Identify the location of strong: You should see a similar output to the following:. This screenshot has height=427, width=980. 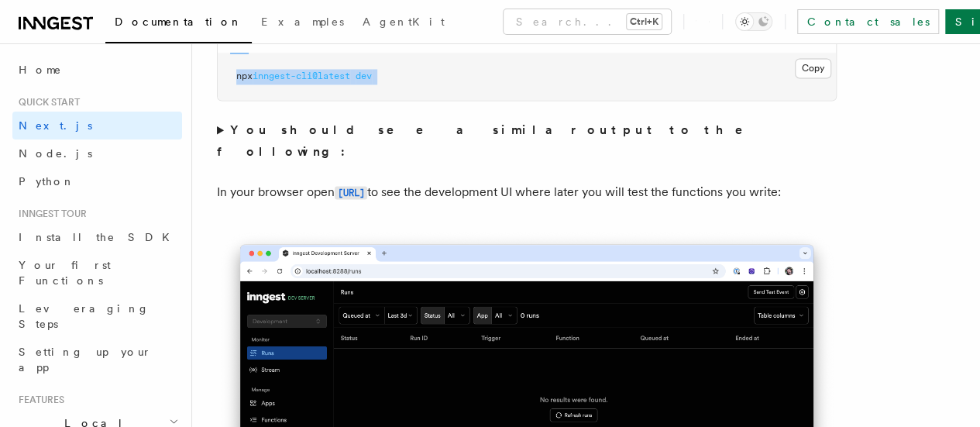
(490, 140).